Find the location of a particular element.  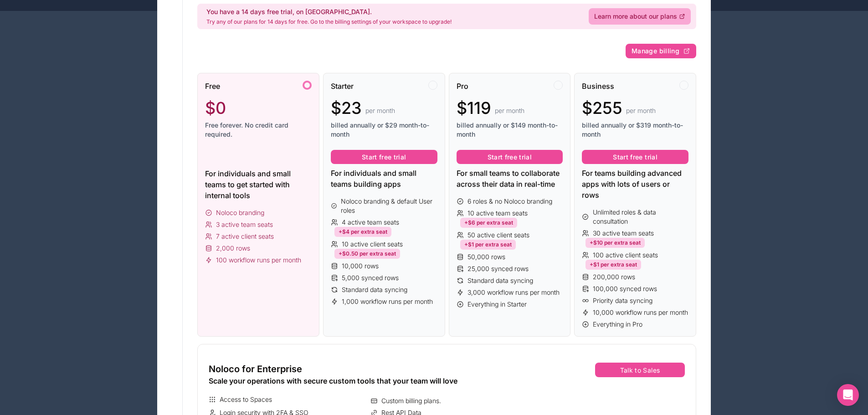

span: 10 active client seats is located at coordinates (372, 244).